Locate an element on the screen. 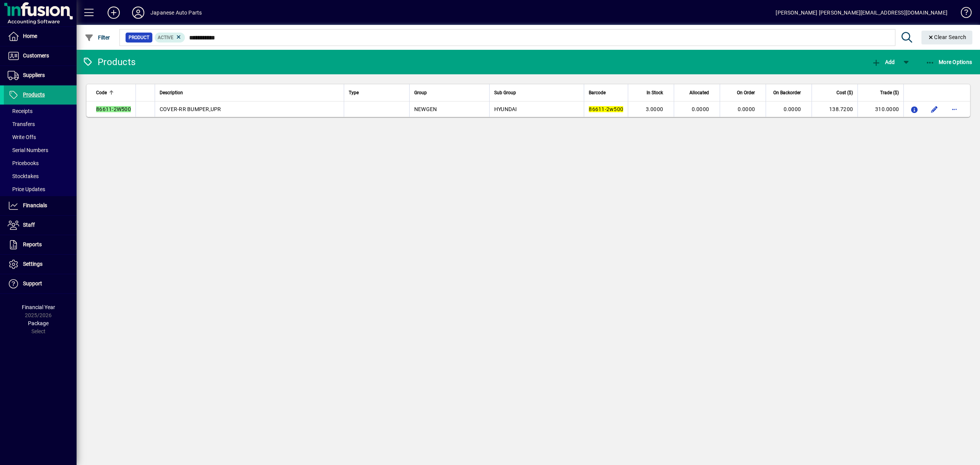 This screenshot has width=980, height=465. span: COVER-RR BUMPER,UPR is located at coordinates (190, 109).